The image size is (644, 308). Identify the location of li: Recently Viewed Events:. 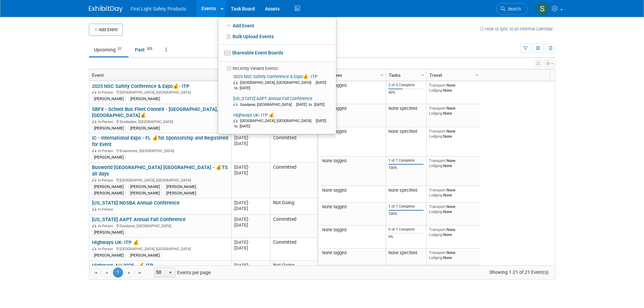
(277, 67).